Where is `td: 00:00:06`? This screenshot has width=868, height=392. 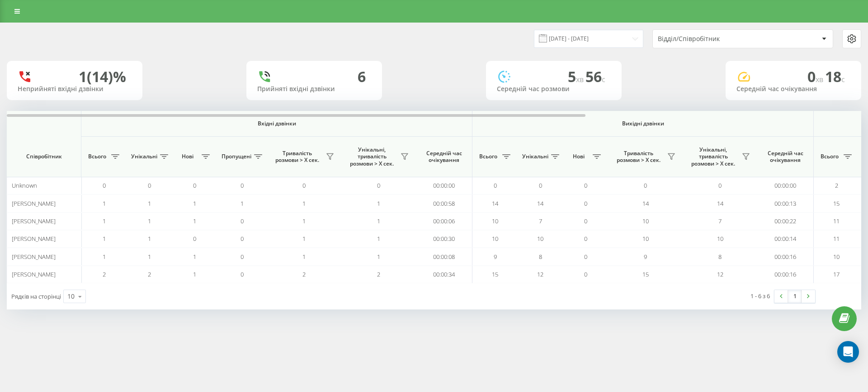
td: 00:00:06 is located at coordinates (444, 221).